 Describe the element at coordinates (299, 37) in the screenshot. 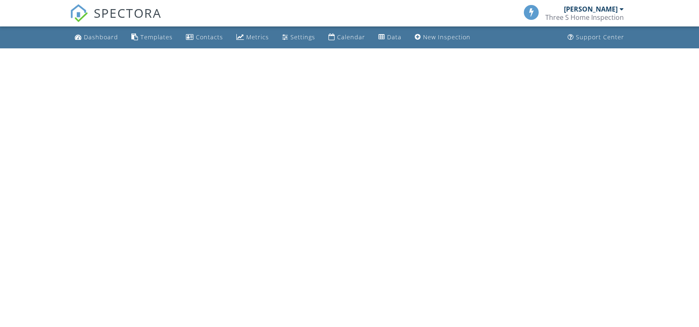

I see `a: Settings` at that location.